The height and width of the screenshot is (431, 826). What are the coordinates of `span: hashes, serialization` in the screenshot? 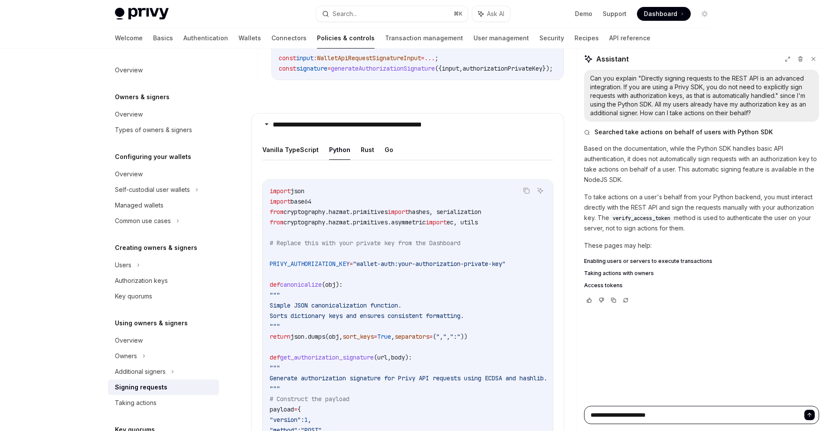 It's located at (445, 212).